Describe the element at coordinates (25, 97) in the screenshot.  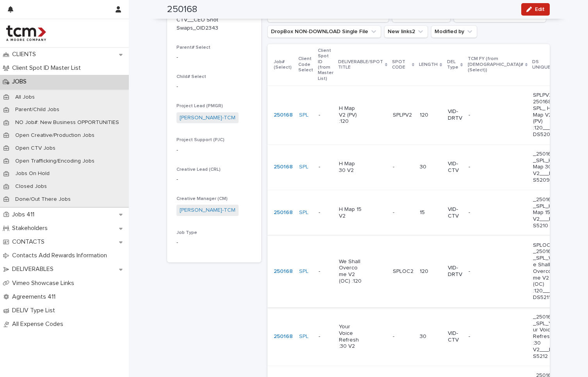
I see `p: All Jobs` at that location.